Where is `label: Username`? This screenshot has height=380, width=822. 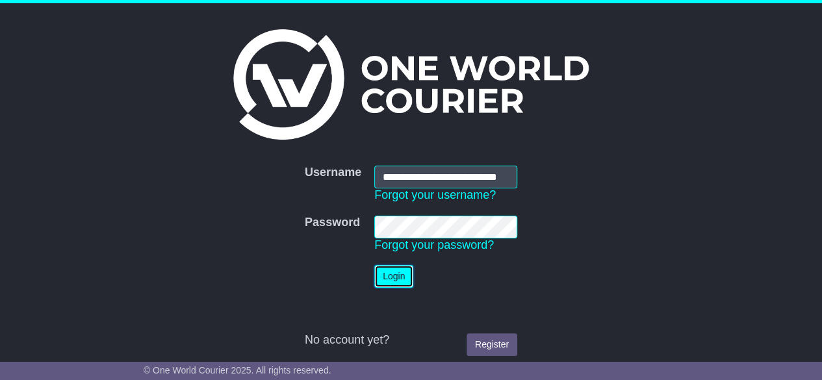 label: Username is located at coordinates (333, 173).